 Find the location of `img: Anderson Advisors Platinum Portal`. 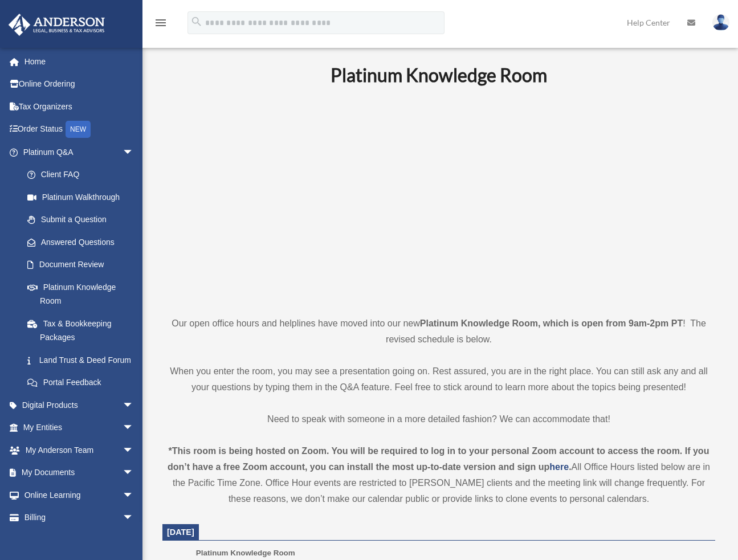

img: Anderson Advisors Platinum Portal is located at coordinates (56, 25).